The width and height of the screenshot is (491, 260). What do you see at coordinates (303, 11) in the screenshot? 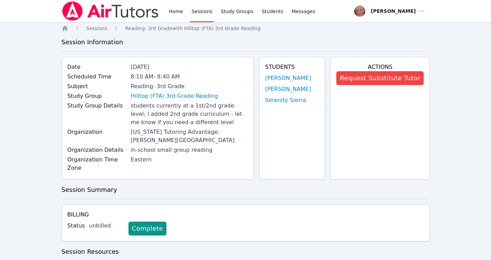
I see `span: Messages` at bounding box center [303, 11].